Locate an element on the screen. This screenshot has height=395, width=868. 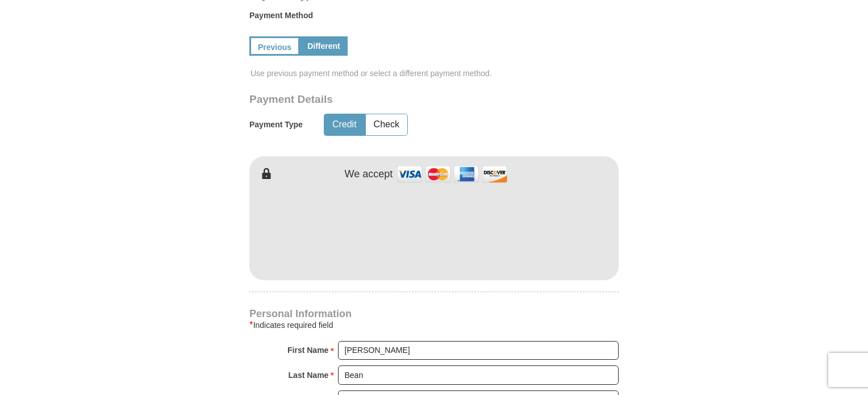
label: Payment Method is located at coordinates (434, 18).